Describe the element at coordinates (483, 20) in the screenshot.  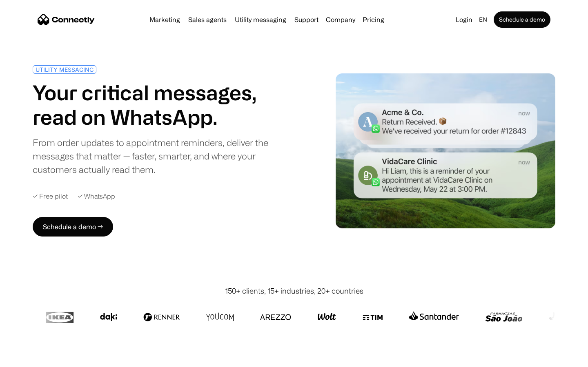
I see `div: en` at that location.